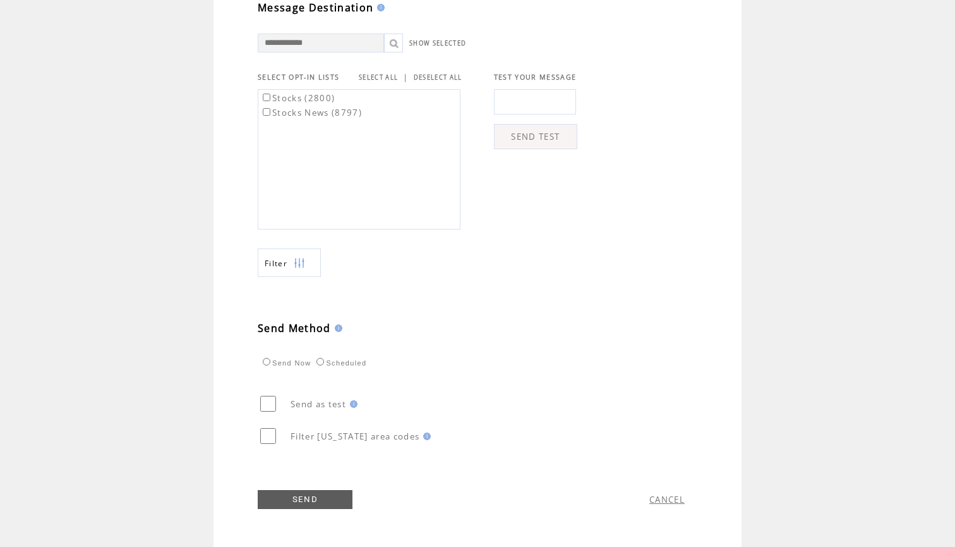  Describe the element at coordinates (294, 328) in the screenshot. I see `span: Send Method` at that location.